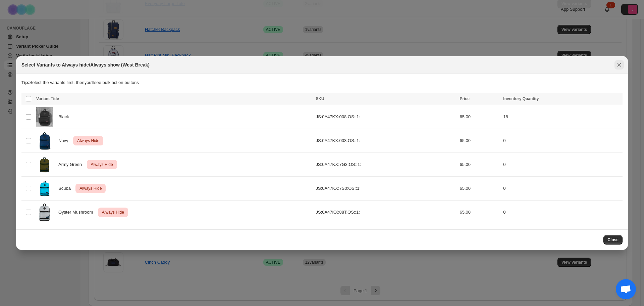 The width and height of the screenshot is (644, 306). I want to click on span: Price, so click(464, 99).